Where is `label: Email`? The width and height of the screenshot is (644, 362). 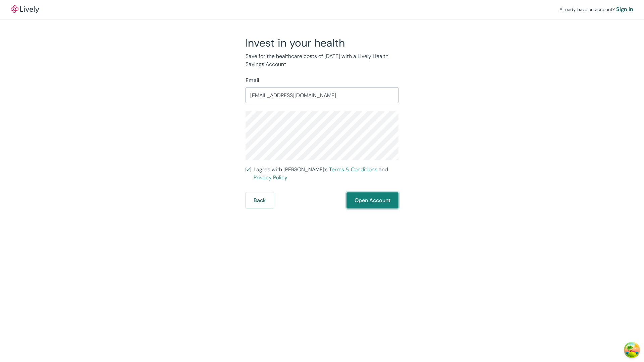 label: Email is located at coordinates (252, 80).